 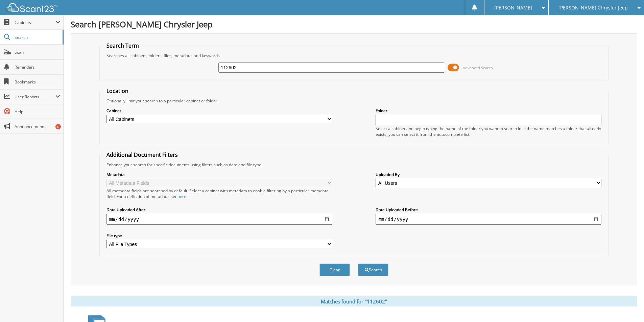 What do you see at coordinates (335, 270) in the screenshot?
I see `button: Clear` at bounding box center [335, 270].